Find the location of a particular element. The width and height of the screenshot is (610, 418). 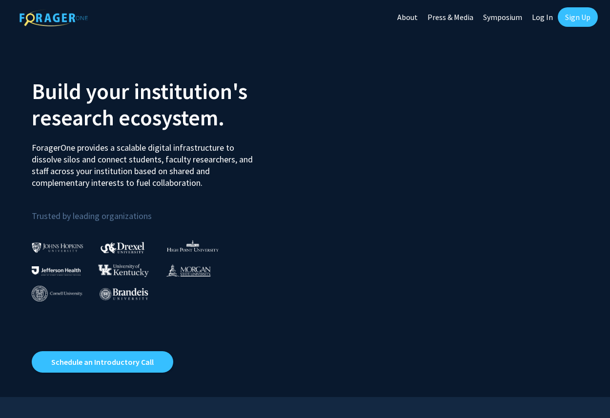

p: ForagerOne provides a scalable digital infrastructure to dissolve silos and connect students, fac... is located at coordinates (149, 162).